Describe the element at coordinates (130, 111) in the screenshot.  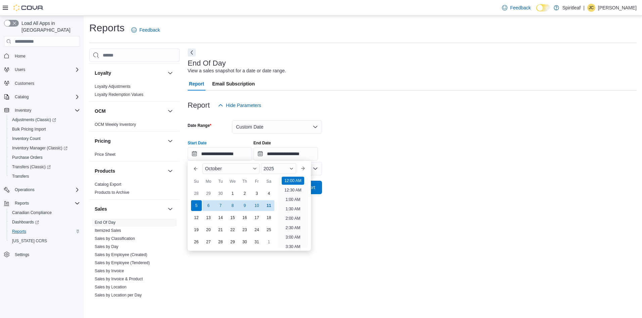
I see `button: OCM` at that location.